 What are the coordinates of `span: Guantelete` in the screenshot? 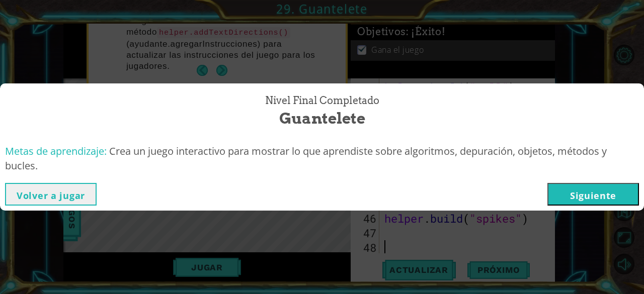 It's located at (322, 118).